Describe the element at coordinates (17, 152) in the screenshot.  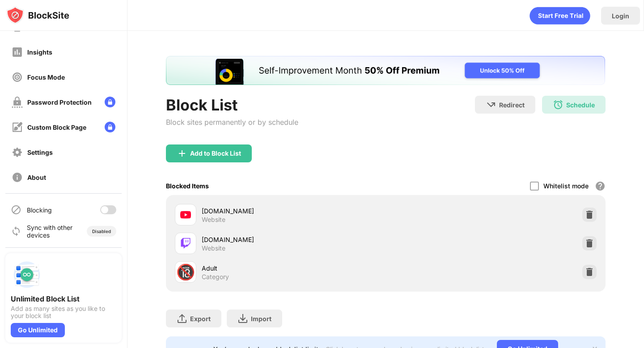
I see `img: settings-off.svg` at that location.